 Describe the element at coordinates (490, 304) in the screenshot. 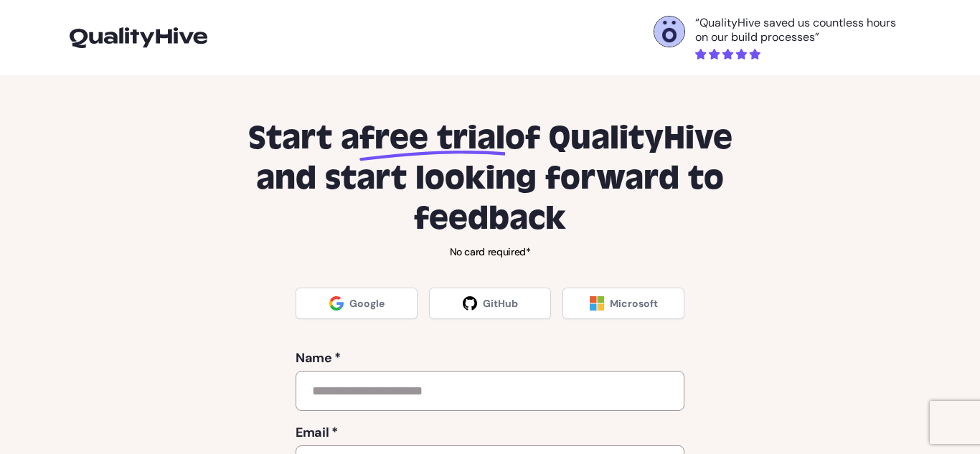

I see `a: GitHub` at that location.